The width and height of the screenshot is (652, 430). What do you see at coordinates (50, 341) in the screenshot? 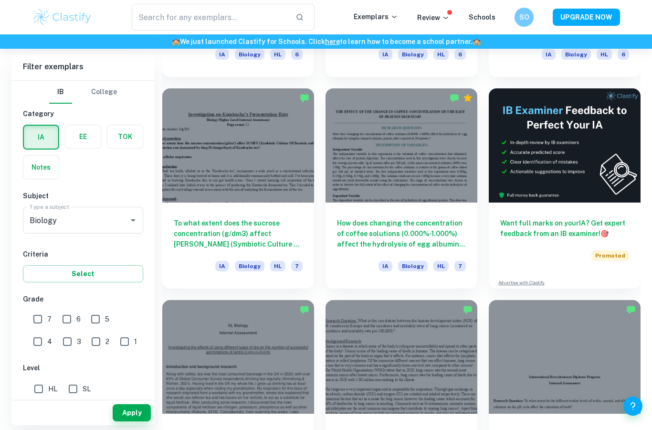
I see `span: 4` at bounding box center [50, 341].